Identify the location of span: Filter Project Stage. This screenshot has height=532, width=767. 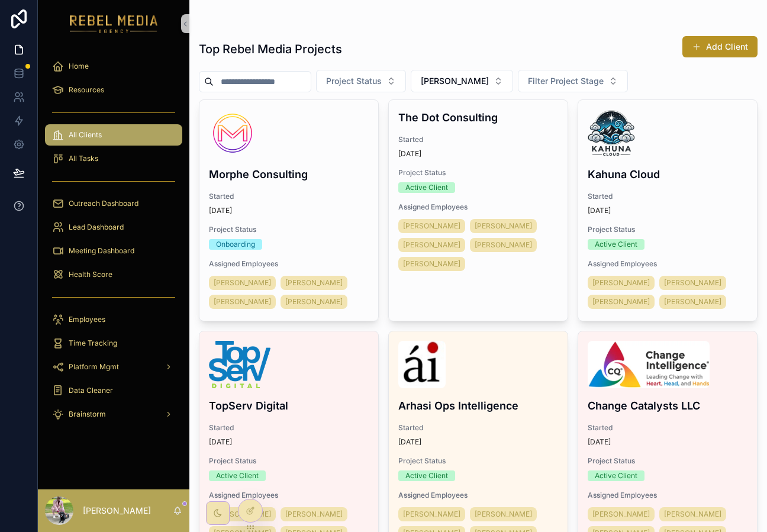
(566, 81).